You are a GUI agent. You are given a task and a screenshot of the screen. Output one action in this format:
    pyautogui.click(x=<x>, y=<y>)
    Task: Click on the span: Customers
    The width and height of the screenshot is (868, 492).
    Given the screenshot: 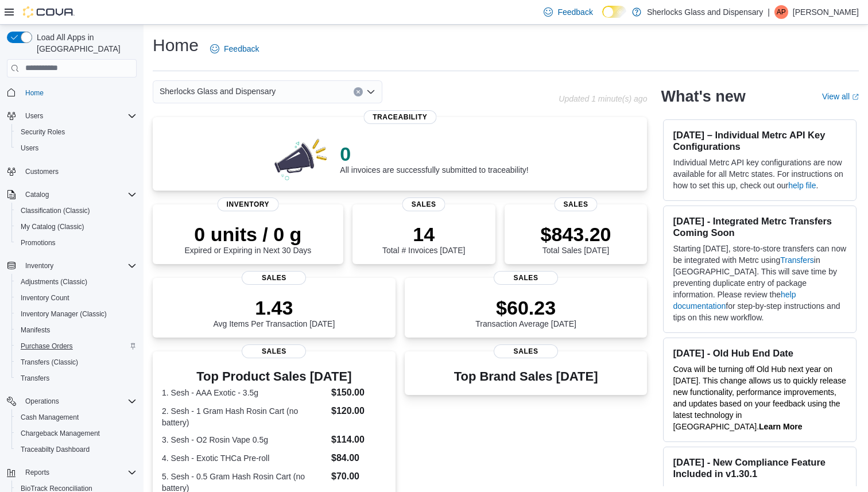 What is the action you would take?
    pyautogui.click(x=42, y=172)
    